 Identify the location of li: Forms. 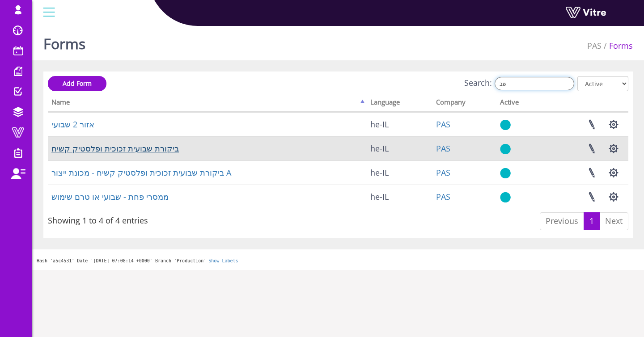
(617, 46).